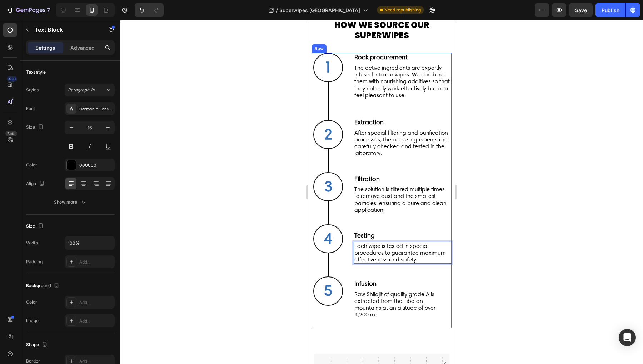 This screenshot has height=364, width=643. What do you see at coordinates (71, 202) in the screenshot?
I see `button: Show more` at bounding box center [71, 202].